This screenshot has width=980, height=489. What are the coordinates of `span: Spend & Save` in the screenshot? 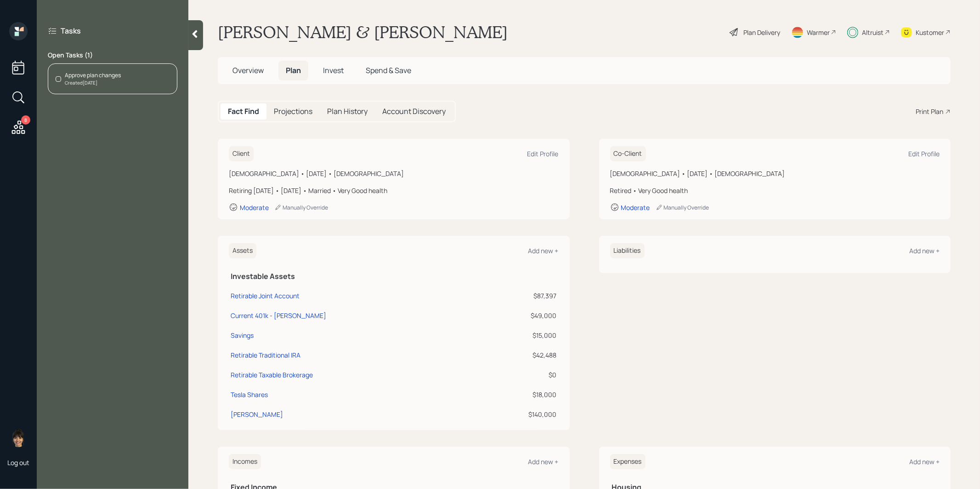 It's located at (388, 70).